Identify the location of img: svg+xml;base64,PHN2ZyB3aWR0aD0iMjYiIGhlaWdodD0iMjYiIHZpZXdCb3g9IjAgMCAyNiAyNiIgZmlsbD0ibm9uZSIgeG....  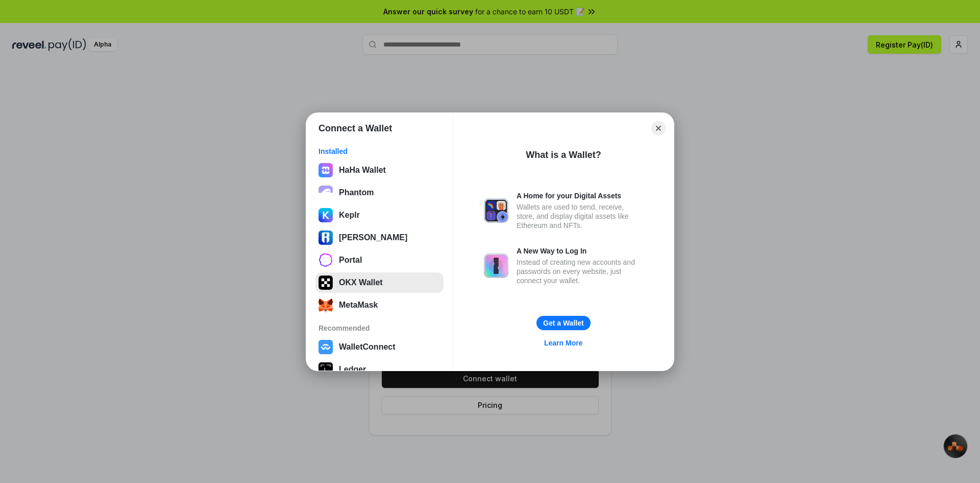
(326, 260).